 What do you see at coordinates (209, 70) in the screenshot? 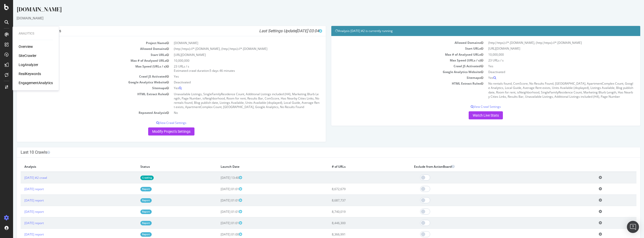
I see `span: 5 days 46 minutes` at bounding box center [209, 70].